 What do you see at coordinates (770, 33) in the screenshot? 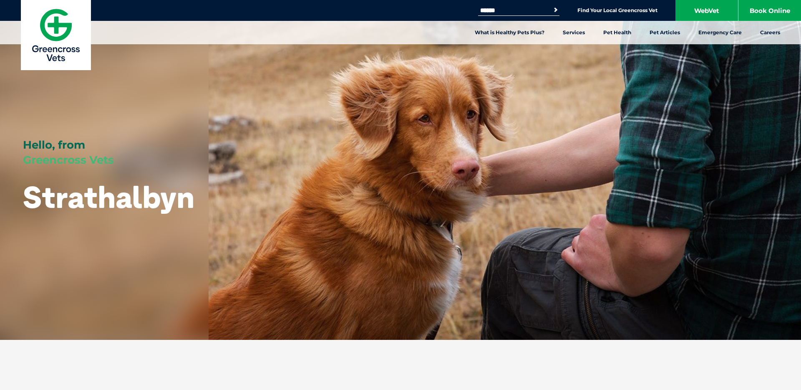
I see `a: Careers` at bounding box center [770, 33].